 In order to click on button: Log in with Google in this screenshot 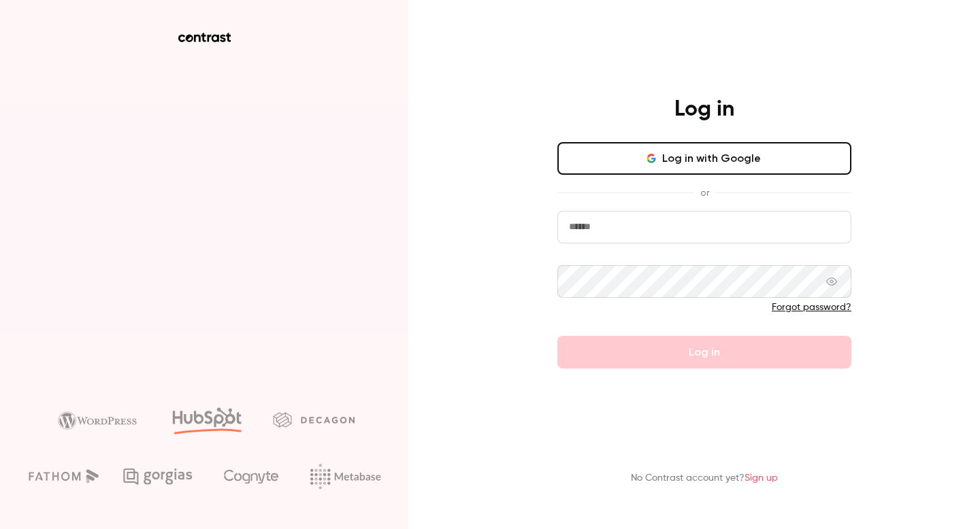, I will do `click(705, 159)`.